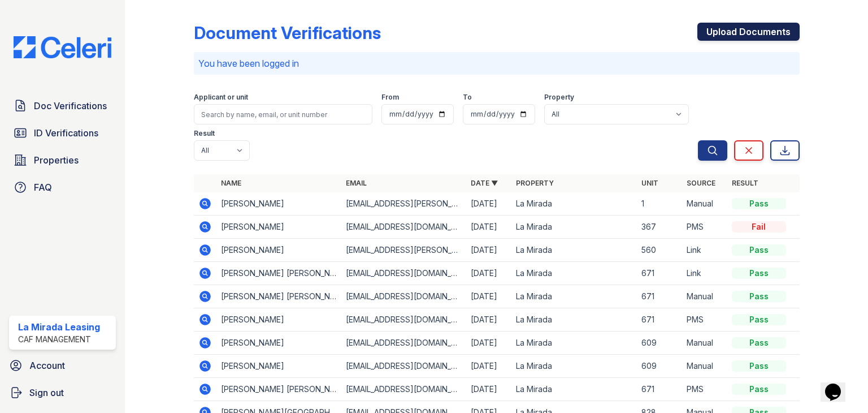  Describe the element at coordinates (534, 183) in the screenshot. I see `a: Property` at that location.